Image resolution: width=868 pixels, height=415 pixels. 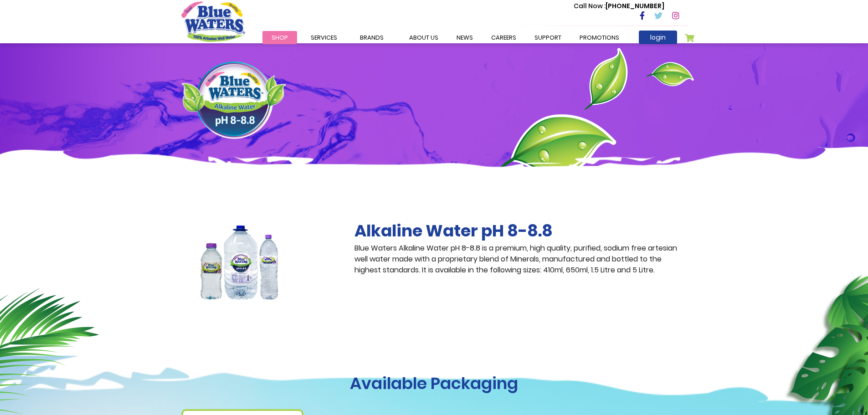 I want to click on a: about us, so click(x=424, y=37).